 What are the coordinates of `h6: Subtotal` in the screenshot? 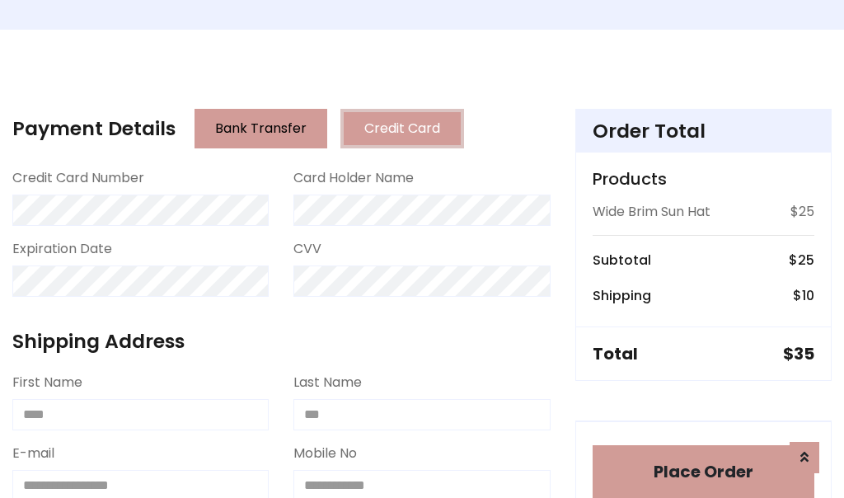 It's located at (621, 260).